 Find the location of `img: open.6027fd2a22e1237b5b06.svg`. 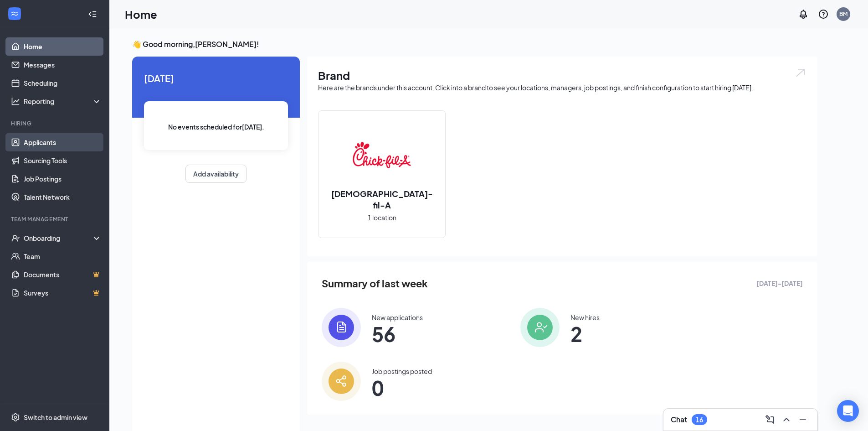

img: open.6027fd2a22e1237b5b06.svg is located at coordinates (801, 73).